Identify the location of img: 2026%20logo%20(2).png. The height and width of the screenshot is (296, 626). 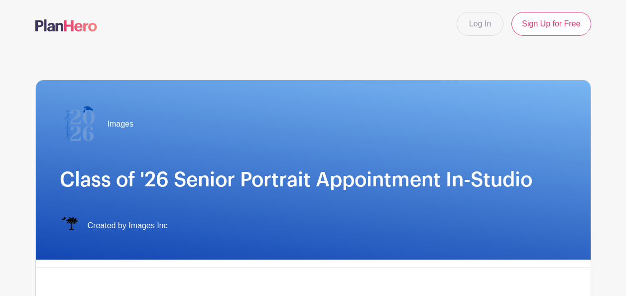
(80, 124).